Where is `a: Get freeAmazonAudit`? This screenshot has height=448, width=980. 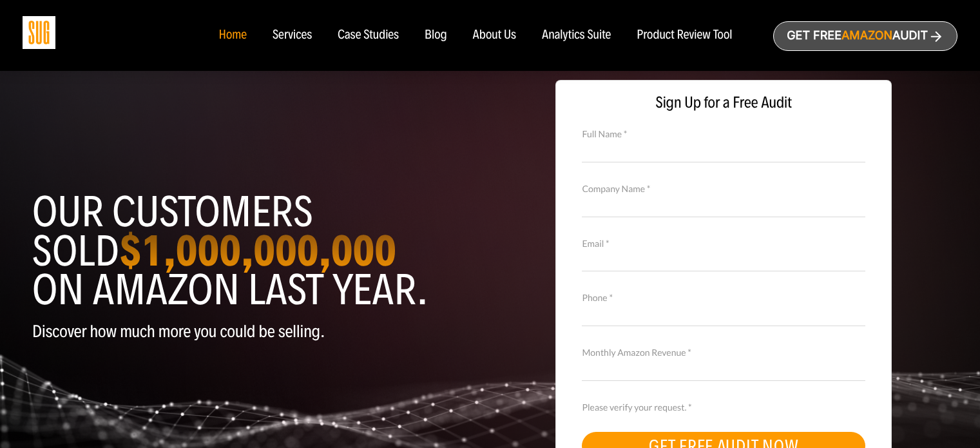
a: Get freeAmazonAudit is located at coordinates (865, 36).